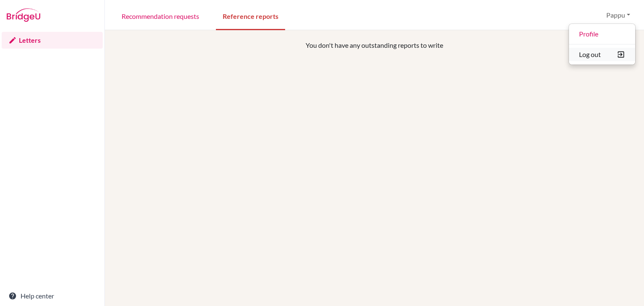 The height and width of the screenshot is (306, 644). Describe the element at coordinates (602, 44) in the screenshot. I see `ul: Pappu` at that location.